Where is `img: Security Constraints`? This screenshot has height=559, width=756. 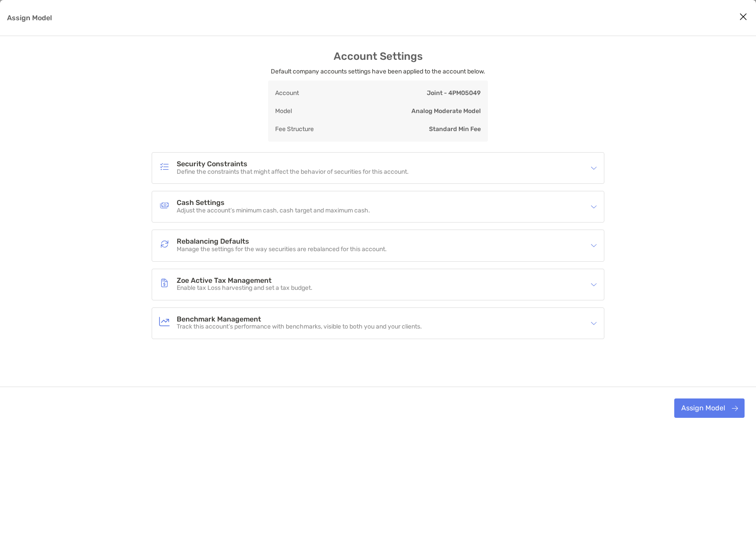
img: Security Constraints is located at coordinates (164, 167).